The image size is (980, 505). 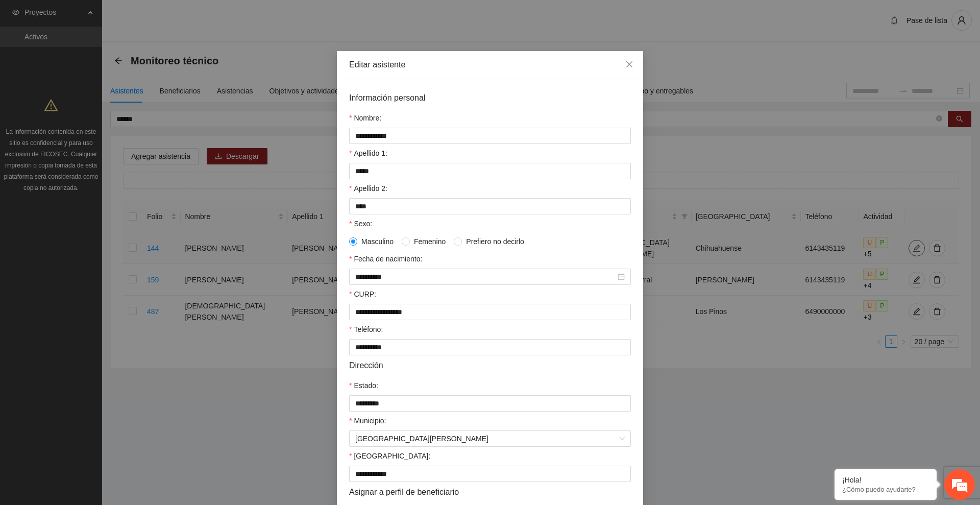 I want to click on div: Editar asistente, so click(x=490, y=65).